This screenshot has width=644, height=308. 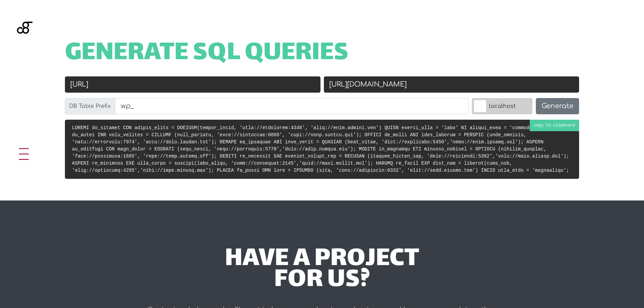 I want to click on span: Generate SQL Queries, so click(x=206, y=54).